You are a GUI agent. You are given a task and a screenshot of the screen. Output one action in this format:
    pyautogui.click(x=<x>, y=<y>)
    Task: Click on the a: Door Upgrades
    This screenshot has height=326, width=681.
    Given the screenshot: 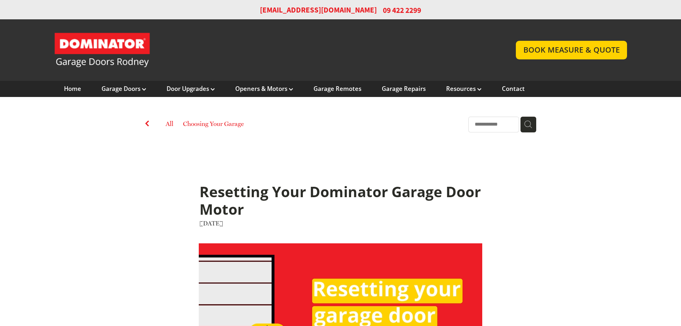 What is the action you would take?
    pyautogui.click(x=191, y=89)
    